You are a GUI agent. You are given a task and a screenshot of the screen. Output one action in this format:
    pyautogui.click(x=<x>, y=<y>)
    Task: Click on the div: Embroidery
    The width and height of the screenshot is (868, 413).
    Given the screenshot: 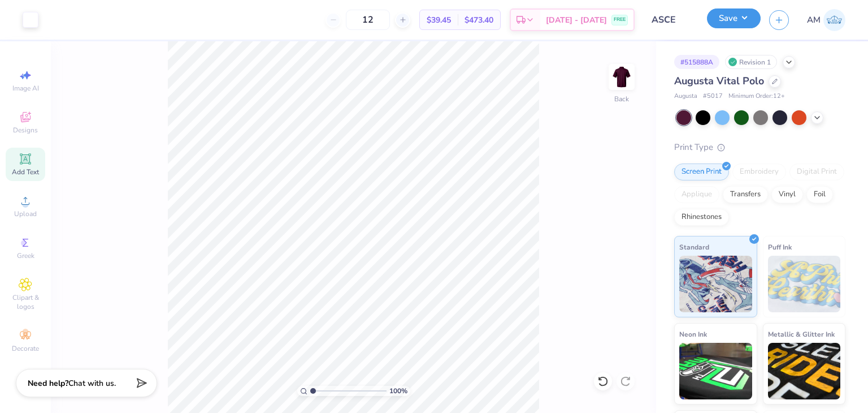 What is the action you would take?
    pyautogui.click(x=759, y=172)
    